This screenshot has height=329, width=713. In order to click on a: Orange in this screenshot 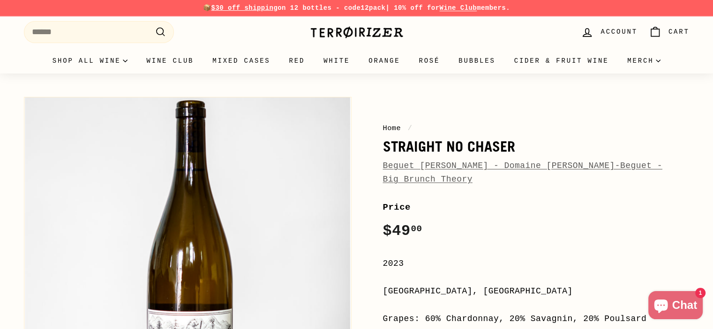, I will do `click(384, 61)`.